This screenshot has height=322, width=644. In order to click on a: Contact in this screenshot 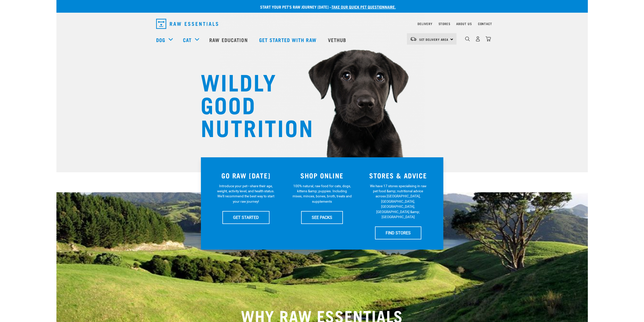, I will do `click(485, 23)`.